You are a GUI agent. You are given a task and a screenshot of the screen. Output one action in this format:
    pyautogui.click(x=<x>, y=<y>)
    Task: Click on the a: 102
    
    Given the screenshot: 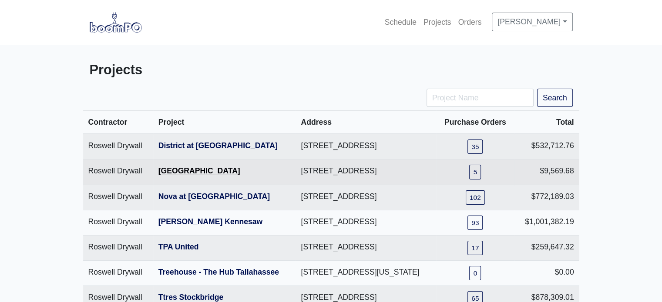 What is the action you would take?
    pyautogui.click(x=475, y=197)
    